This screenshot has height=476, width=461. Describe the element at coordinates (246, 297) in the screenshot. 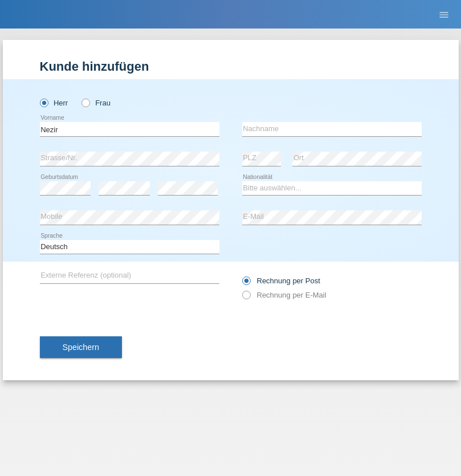

I see `input: Rechnung per E-Mail` at that location.